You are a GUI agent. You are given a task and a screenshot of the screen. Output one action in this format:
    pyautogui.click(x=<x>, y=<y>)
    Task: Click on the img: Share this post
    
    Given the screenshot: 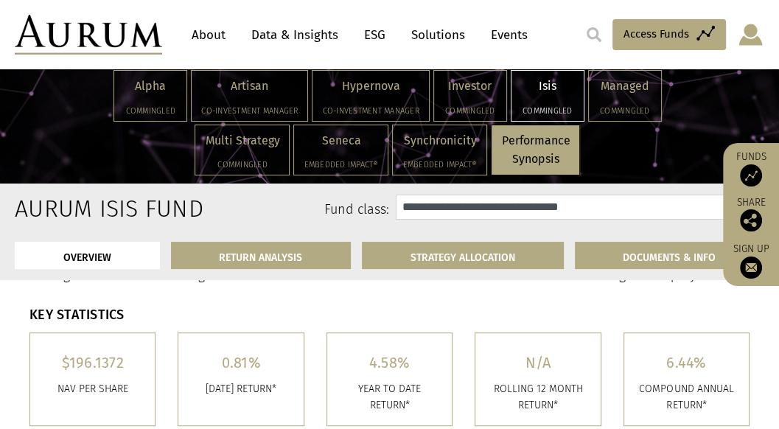 What is the action you would take?
    pyautogui.click(x=751, y=220)
    